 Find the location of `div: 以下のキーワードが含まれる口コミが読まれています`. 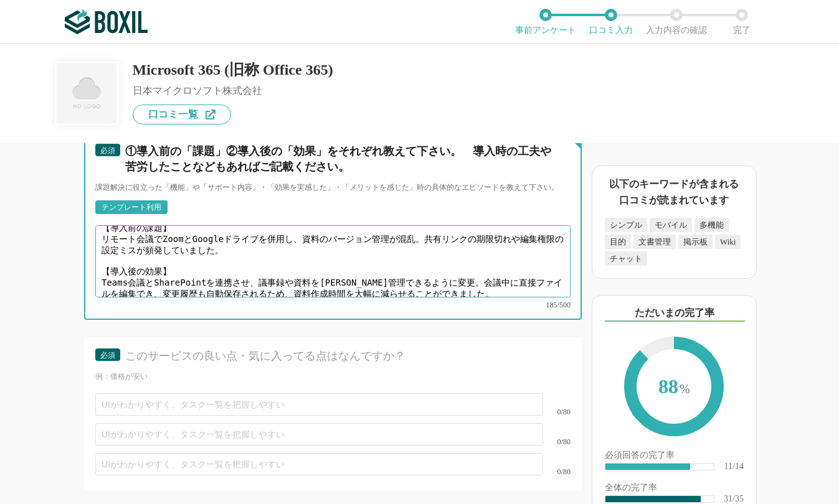

div: 以下のキーワードが含まれる口コミが読まれています is located at coordinates (674, 191).